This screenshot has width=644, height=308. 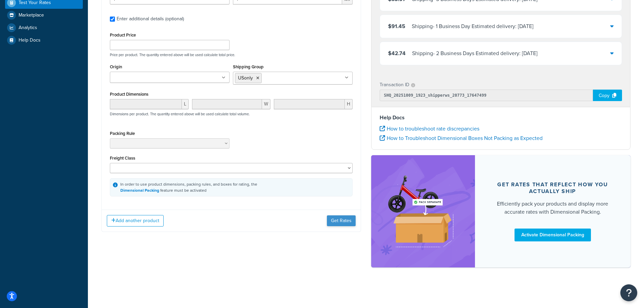 I want to click on p: Transaction ID, so click(x=394, y=85).